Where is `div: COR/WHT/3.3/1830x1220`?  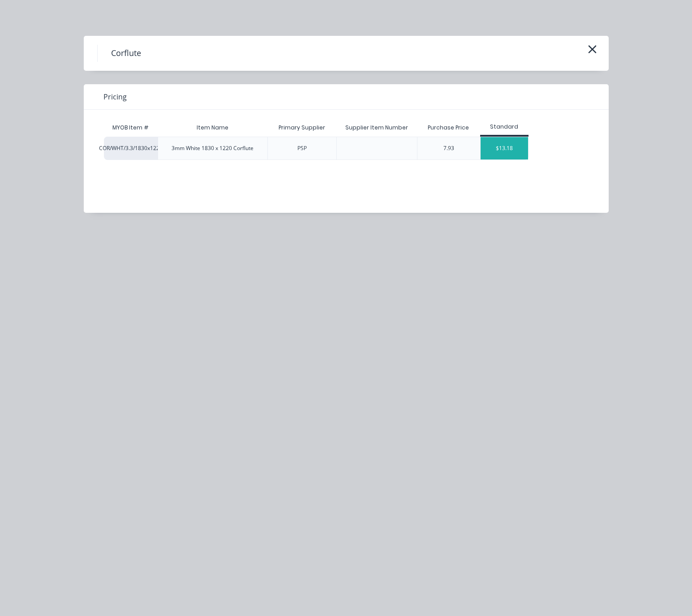
div: COR/WHT/3.3/1830x1220 is located at coordinates (131, 148).